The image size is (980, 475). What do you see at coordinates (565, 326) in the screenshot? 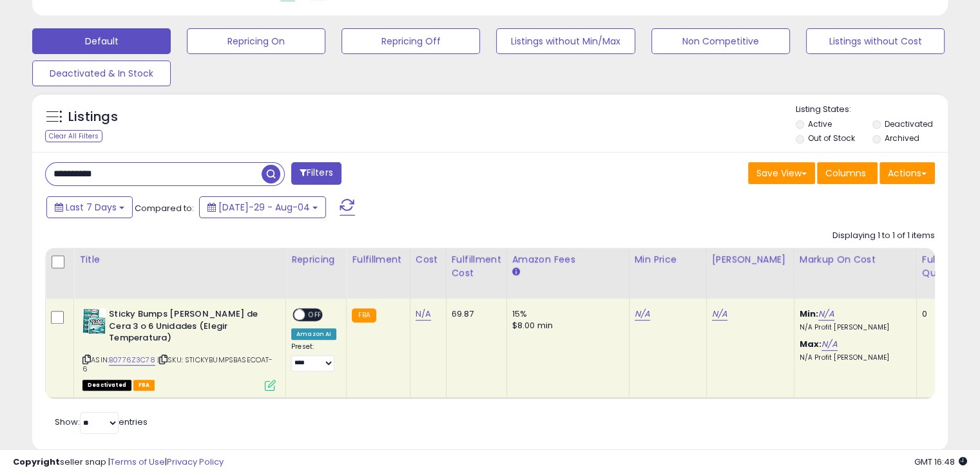
I see `div: $8.00 min` at bounding box center [565, 326].